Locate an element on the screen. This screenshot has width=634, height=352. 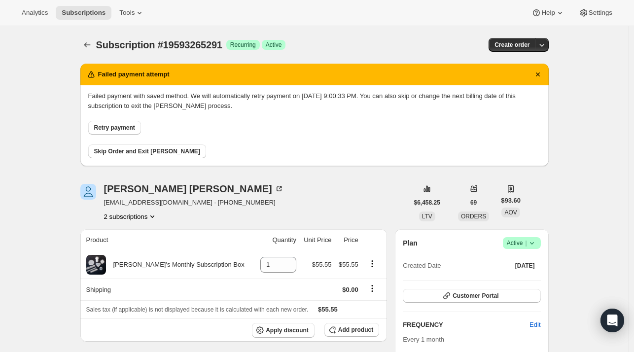
span: Every 1 month is located at coordinates (424, 339).